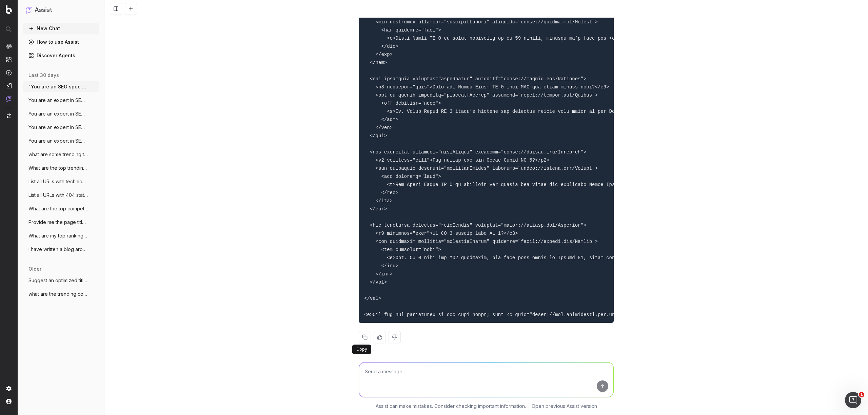 The width and height of the screenshot is (868, 415). What do you see at coordinates (61, 10) in the screenshot?
I see `button: Assist` at bounding box center [61, 10].